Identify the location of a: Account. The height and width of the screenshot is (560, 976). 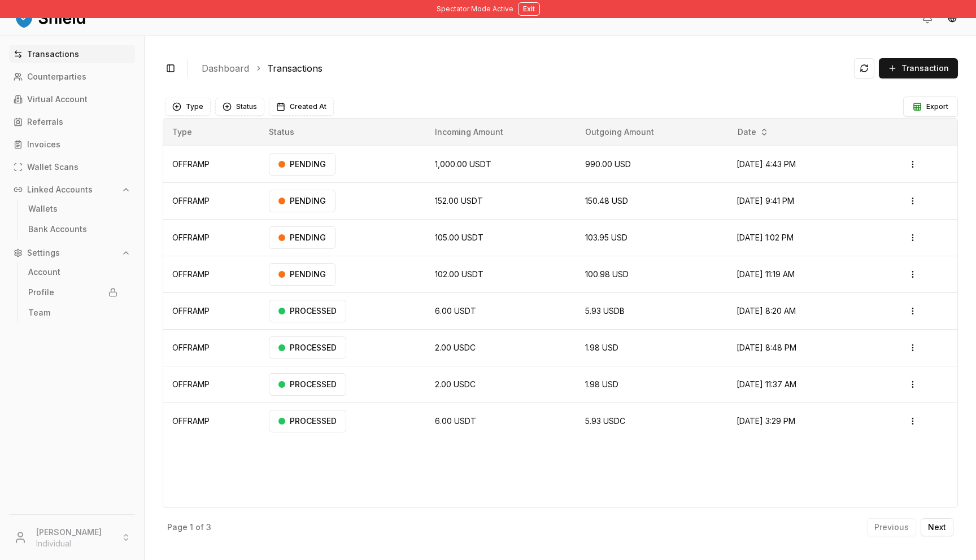
(72, 272).